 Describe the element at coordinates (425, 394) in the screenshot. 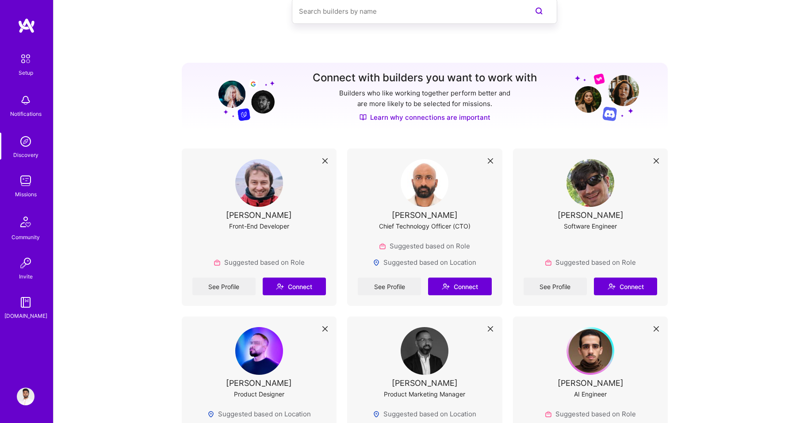

I see `div: Product Marketing Manager` at that location.